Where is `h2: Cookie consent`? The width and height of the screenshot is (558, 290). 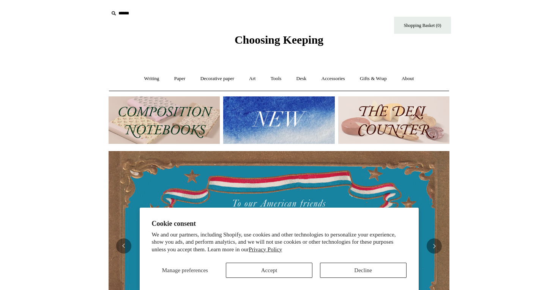 h2: Cookie consent is located at coordinates (279, 224).